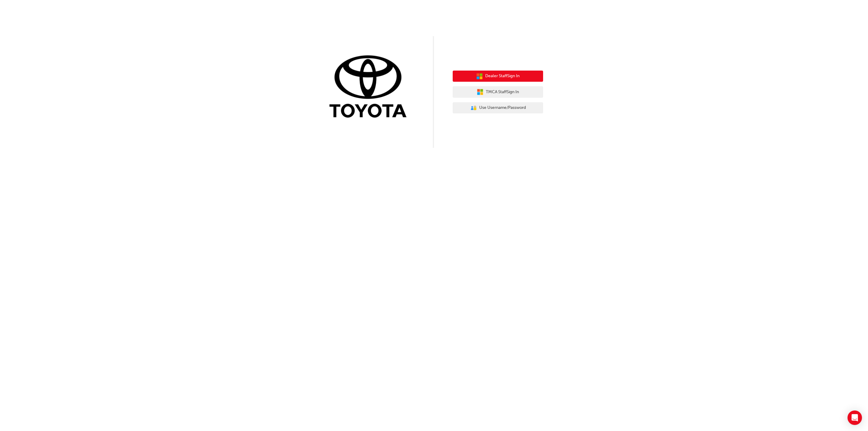 The height and width of the screenshot is (431, 868). What do you see at coordinates (502, 108) in the screenshot?
I see `span: Use Username/Password` at bounding box center [502, 108].